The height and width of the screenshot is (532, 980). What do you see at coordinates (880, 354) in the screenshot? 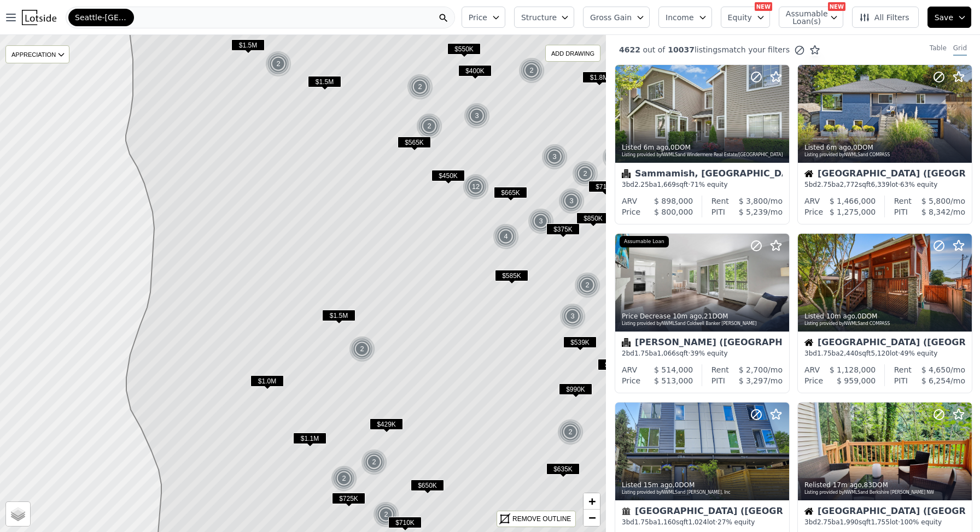
I see `span: 5,120` at bounding box center [880, 354].